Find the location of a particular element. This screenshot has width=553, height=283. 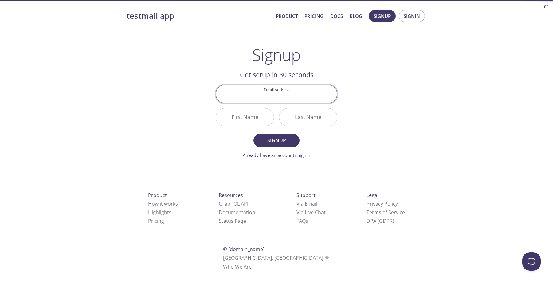

a: Product is located at coordinates (287, 16).